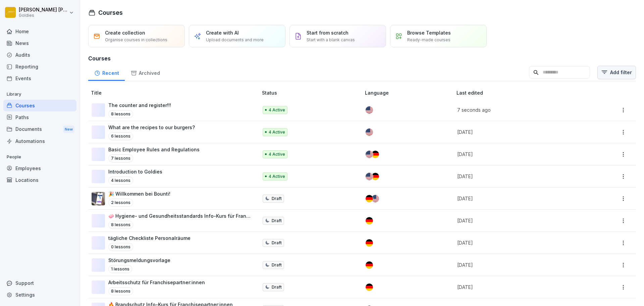 The image size is (644, 306). I want to click on p: Ready-made courses, so click(429, 40).